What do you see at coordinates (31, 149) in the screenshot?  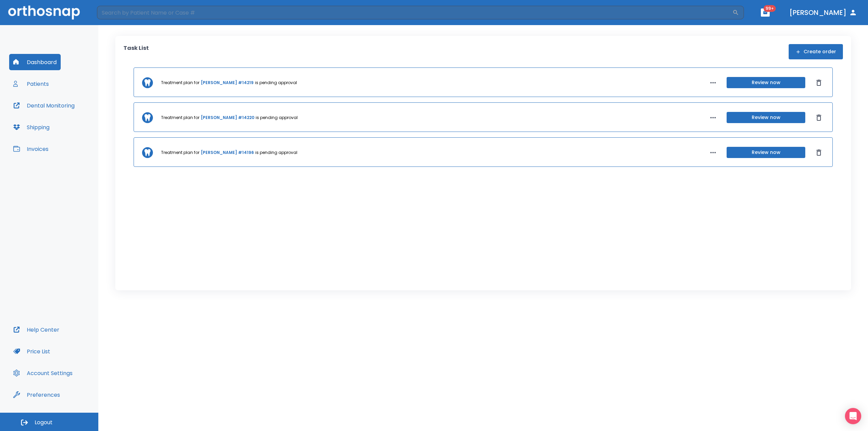 I see `button: Invoices` at bounding box center [31, 149].